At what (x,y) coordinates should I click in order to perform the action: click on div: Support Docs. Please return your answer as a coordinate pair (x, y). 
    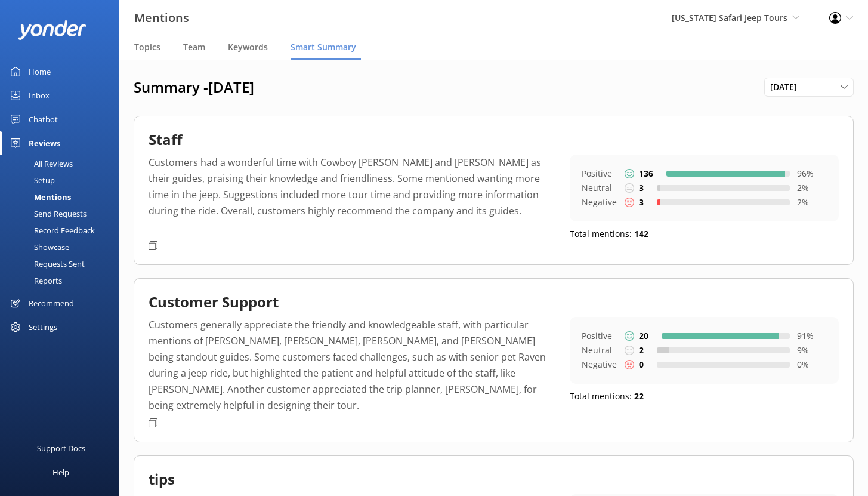
    Looking at the image, I should click on (61, 448).